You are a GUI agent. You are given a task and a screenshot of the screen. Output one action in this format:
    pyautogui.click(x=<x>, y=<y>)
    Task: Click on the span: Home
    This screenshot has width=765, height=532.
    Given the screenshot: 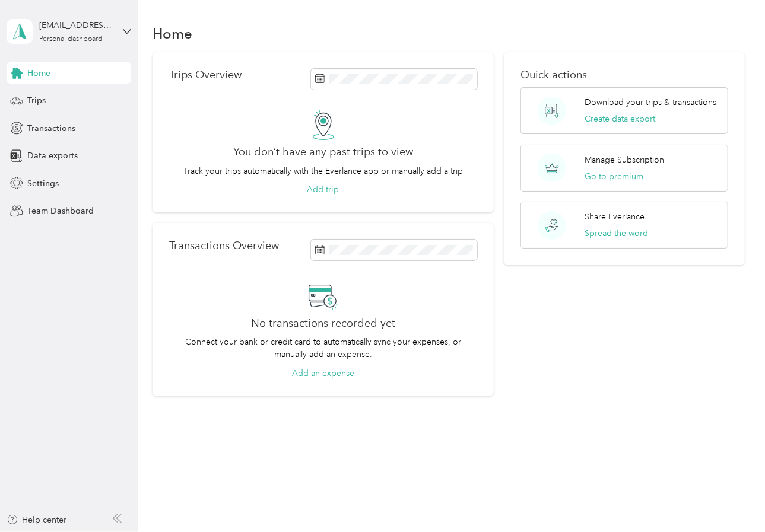 What is the action you would take?
    pyautogui.click(x=39, y=73)
    